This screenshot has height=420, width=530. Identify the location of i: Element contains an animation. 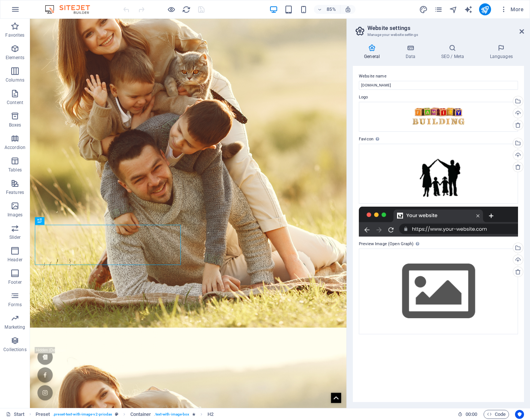
(194, 414).